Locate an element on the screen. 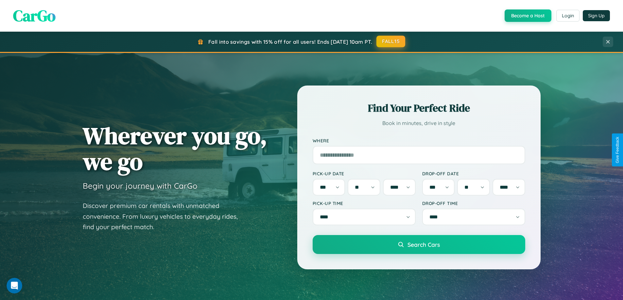  label: Pick-up Time is located at coordinates (364, 203).